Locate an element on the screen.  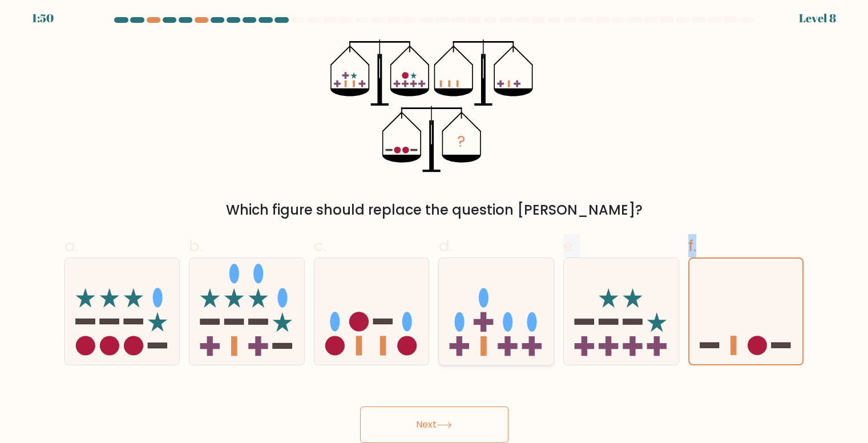
button: Next is located at coordinates (434, 425).